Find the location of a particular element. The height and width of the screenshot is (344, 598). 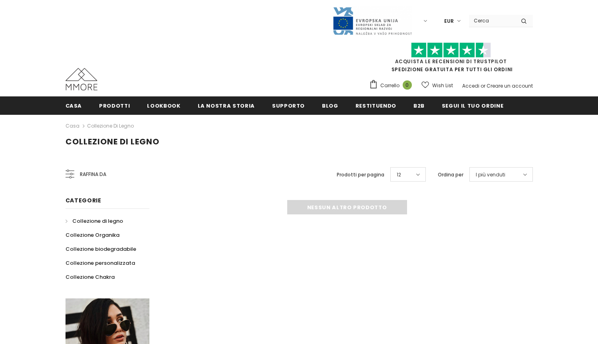

label: Prodotti per pagina is located at coordinates (361, 175).